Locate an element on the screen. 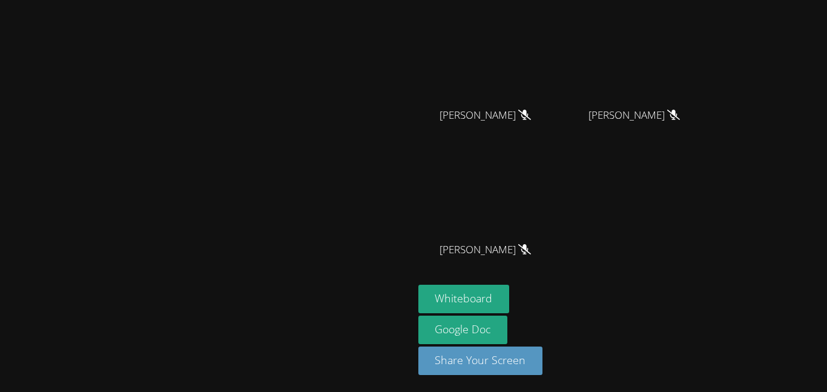  button: Share Your Screen is located at coordinates (481, 360).